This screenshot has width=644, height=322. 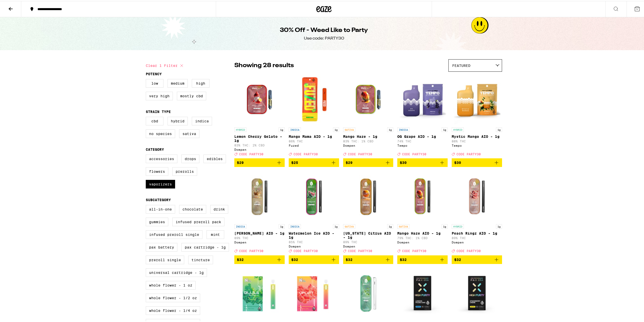 What do you see at coordinates (264, 65) in the screenshot?
I see `p: Showing 28 results` at bounding box center [264, 65].